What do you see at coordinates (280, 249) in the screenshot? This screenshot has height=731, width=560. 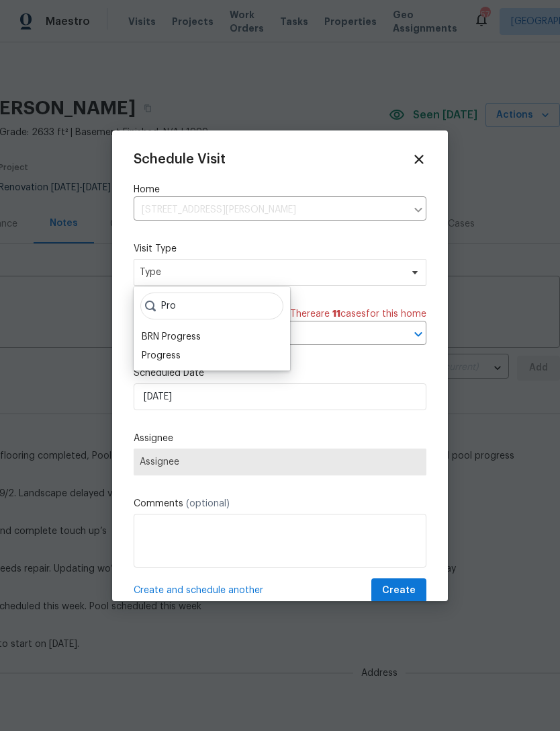 I see `label: Visit Type` at bounding box center [280, 249].